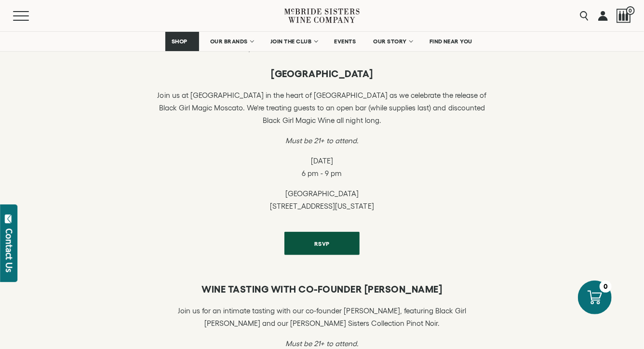 This screenshot has height=349, width=644. I want to click on span: 0, so click(631, 11).